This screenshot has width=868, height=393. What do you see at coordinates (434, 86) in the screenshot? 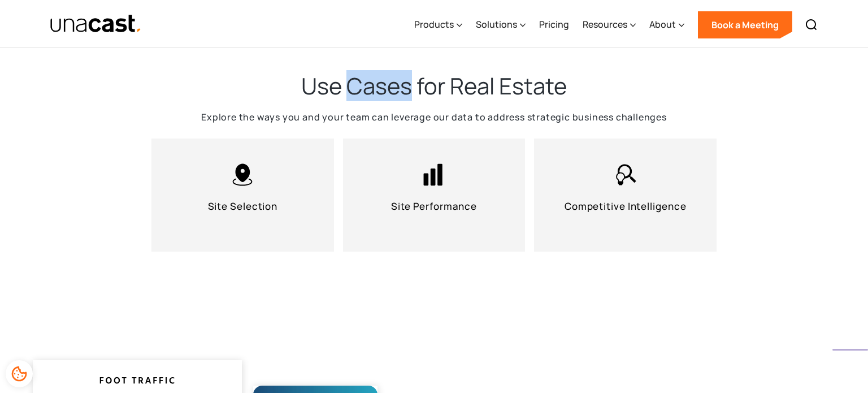
I see `h2: Use Cases for Real Estate` at bounding box center [434, 86].